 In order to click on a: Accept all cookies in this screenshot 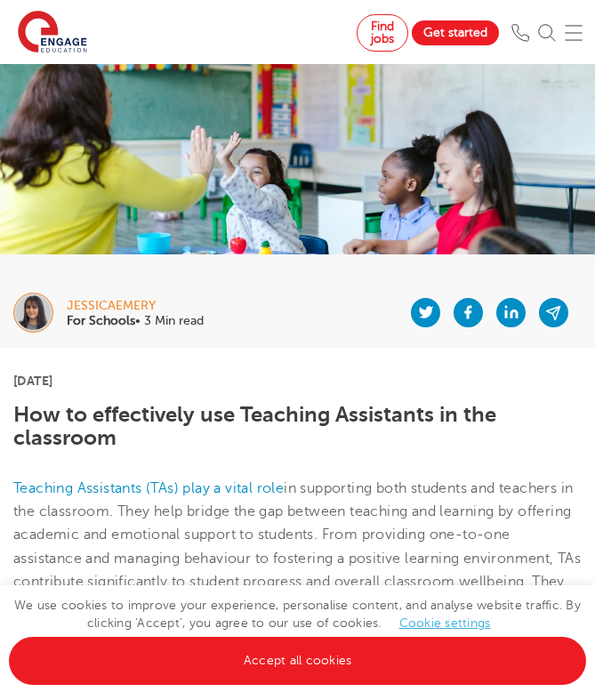, I will do `click(297, 661)`.